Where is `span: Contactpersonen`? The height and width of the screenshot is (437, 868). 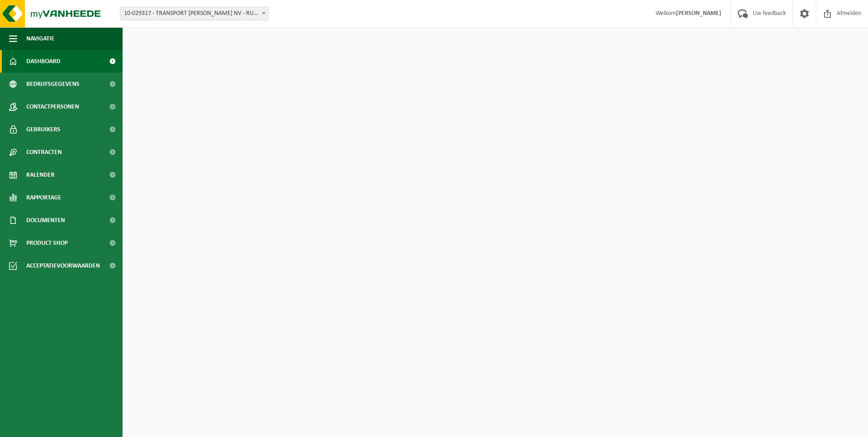
span: Contactpersonen is located at coordinates (53, 107).